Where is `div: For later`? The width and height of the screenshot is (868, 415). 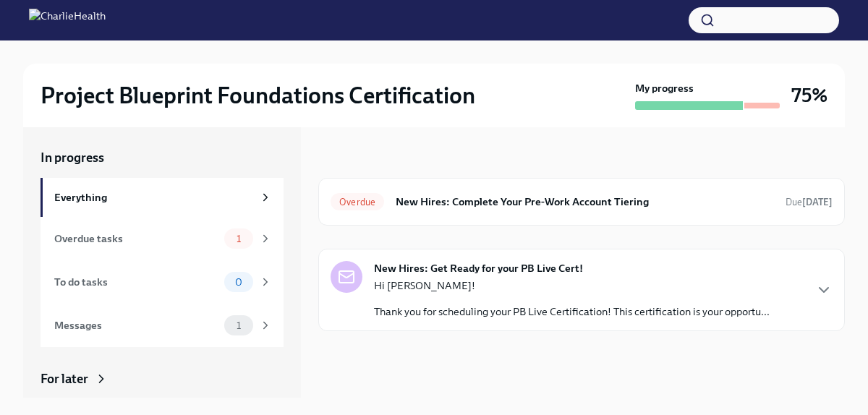
div: For later is located at coordinates (65, 378).